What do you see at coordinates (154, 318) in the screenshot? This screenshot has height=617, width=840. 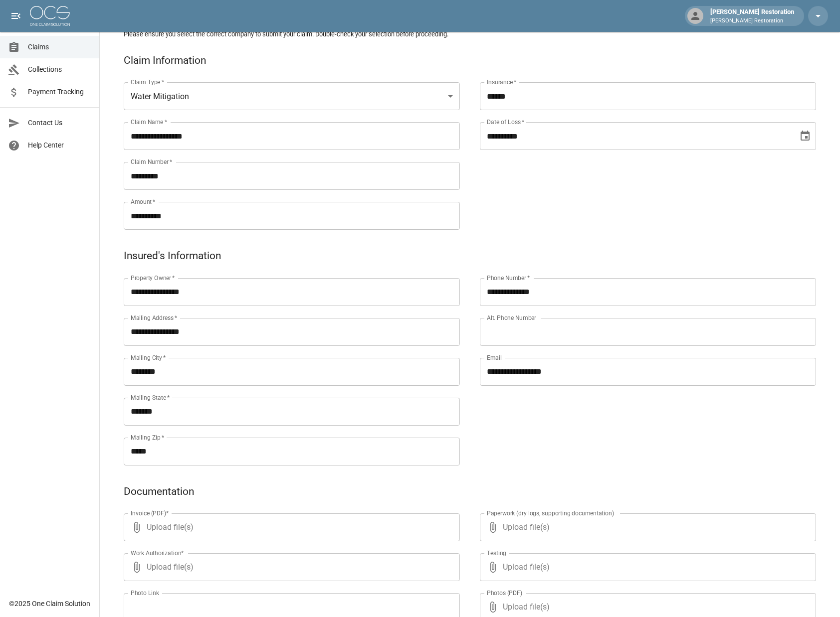 I see `label: Mailing Address` at bounding box center [154, 318].